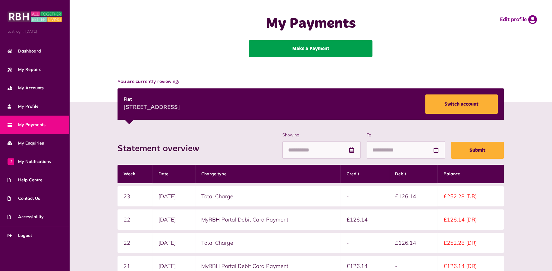 This screenshot has width=552, height=271. What do you see at coordinates (311, 82) in the screenshot?
I see `span: You are currently reviewing:` at bounding box center [311, 82].